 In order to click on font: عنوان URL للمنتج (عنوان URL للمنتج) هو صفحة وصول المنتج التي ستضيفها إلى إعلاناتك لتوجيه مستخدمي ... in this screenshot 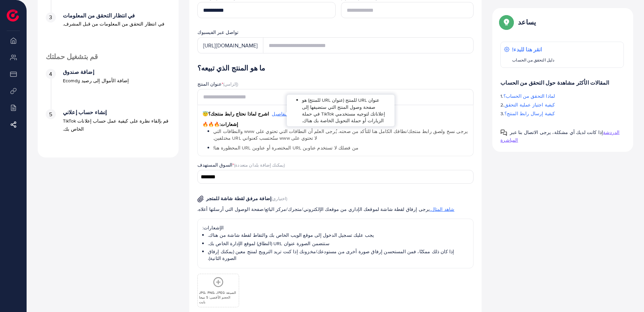, I will do `click(344, 110)`.